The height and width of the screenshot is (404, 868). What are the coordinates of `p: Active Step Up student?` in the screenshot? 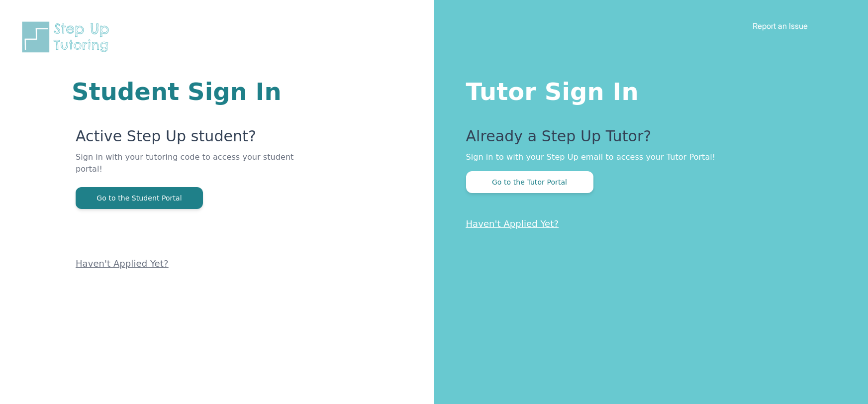 It's located at (195, 139).